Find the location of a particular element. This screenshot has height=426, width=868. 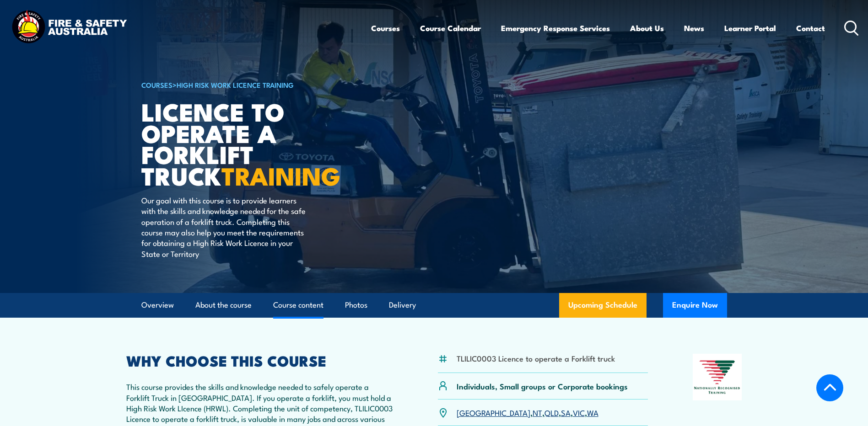

a: Overview is located at coordinates (158, 305).